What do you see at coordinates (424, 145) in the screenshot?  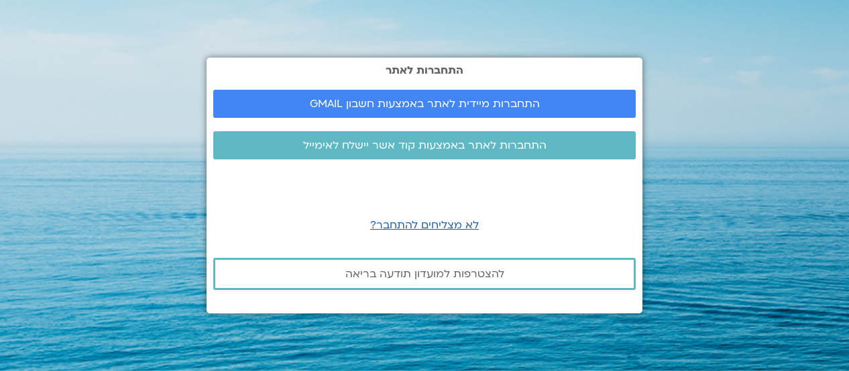 I see `span: התחברות לאתר באמצעות קוד אשר יישלח לאימייל` at bounding box center [424, 145].